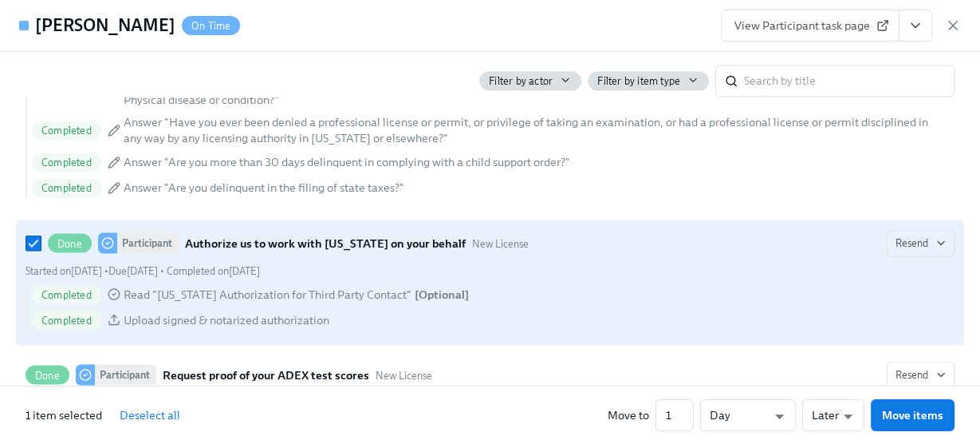 The image size is (980, 444). I want to click on span: Answer "Have you ever been denied a professional license or permit, or privilege of taking an exa..., so click(536, 130).